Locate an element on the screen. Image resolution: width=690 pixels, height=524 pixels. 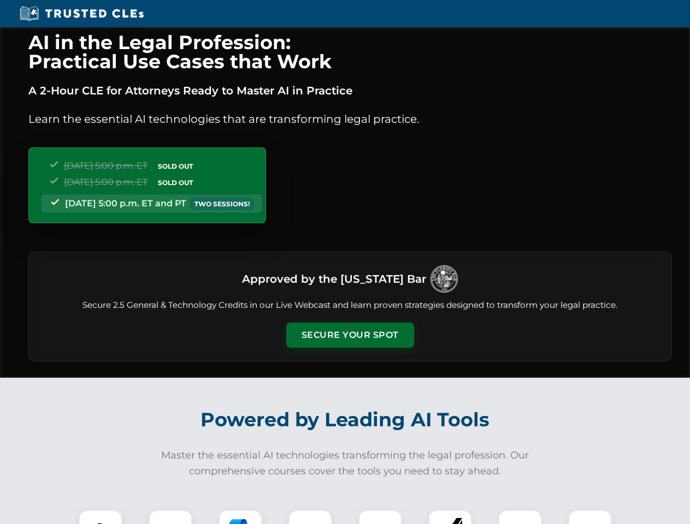
img: Trusted CLEs is located at coordinates (81, 14).